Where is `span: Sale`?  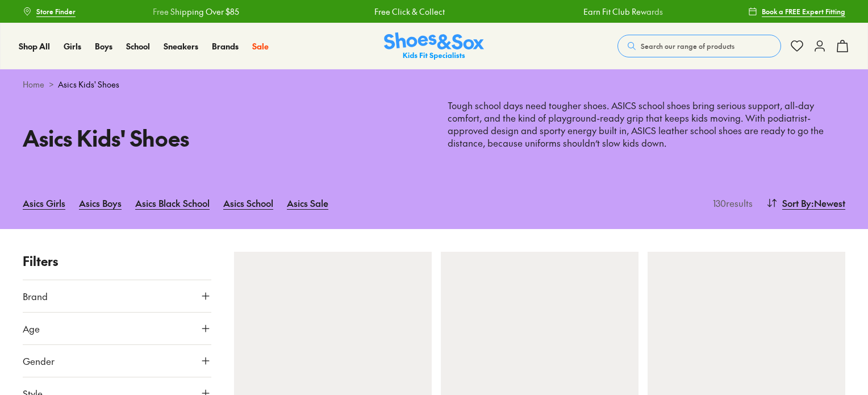
span: Sale is located at coordinates (260, 46).